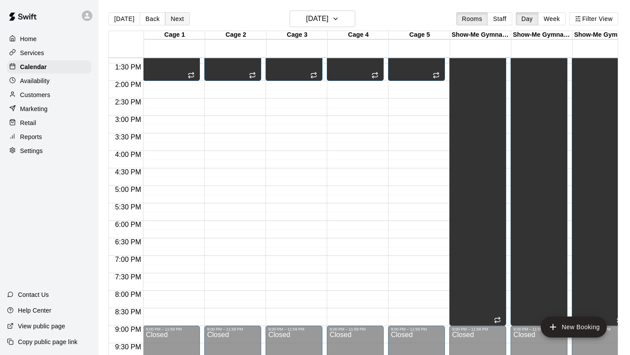  What do you see at coordinates (128, 67) in the screenshot?
I see `span: 1:30 PM` at bounding box center [128, 67].